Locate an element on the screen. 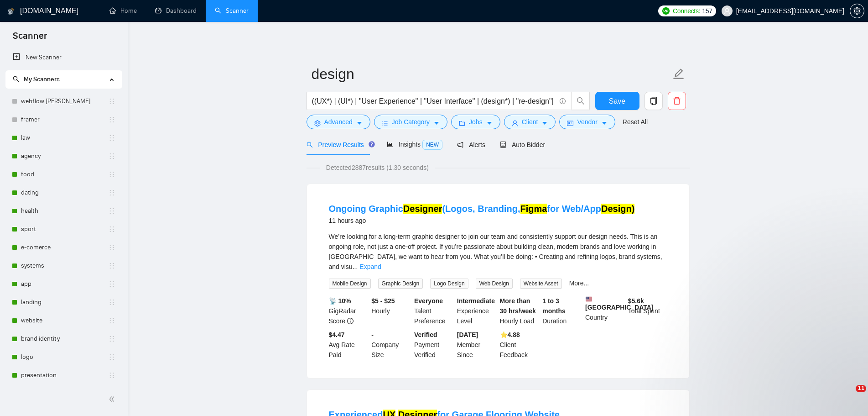 This screenshot has width=868, height=416. a: Expand is located at coordinates (370, 267).